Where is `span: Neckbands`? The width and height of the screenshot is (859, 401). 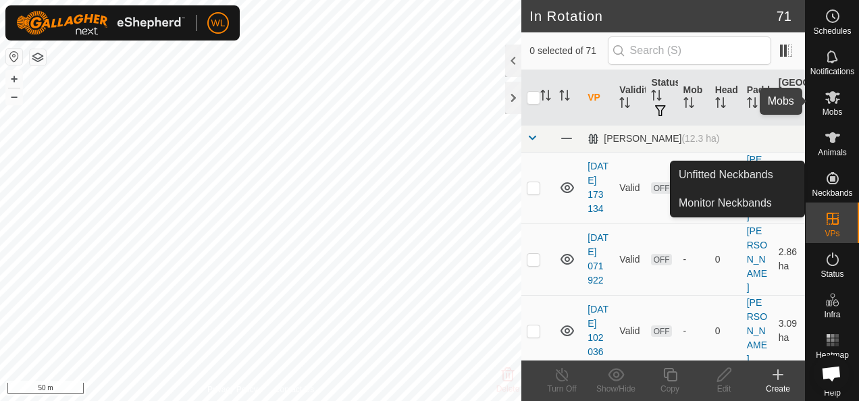
span: Neckbands is located at coordinates (832, 193).